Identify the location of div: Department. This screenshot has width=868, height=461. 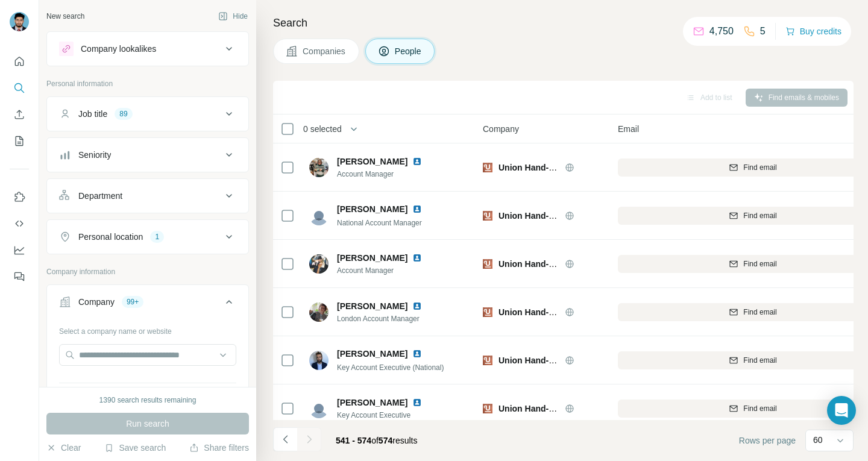
(100, 196).